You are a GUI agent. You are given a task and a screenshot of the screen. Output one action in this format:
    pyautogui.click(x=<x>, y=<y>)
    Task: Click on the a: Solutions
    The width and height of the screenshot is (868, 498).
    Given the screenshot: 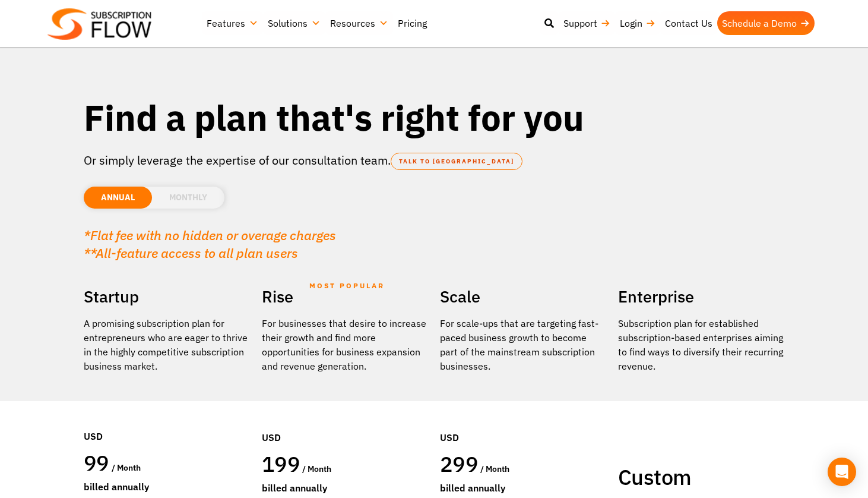 What is the action you would take?
    pyautogui.click(x=294, y=24)
    